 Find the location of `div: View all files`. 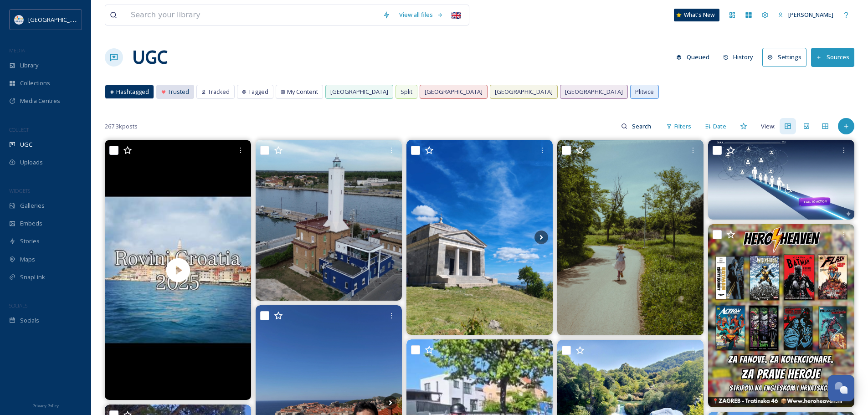

div: View all files is located at coordinates (421, 15).